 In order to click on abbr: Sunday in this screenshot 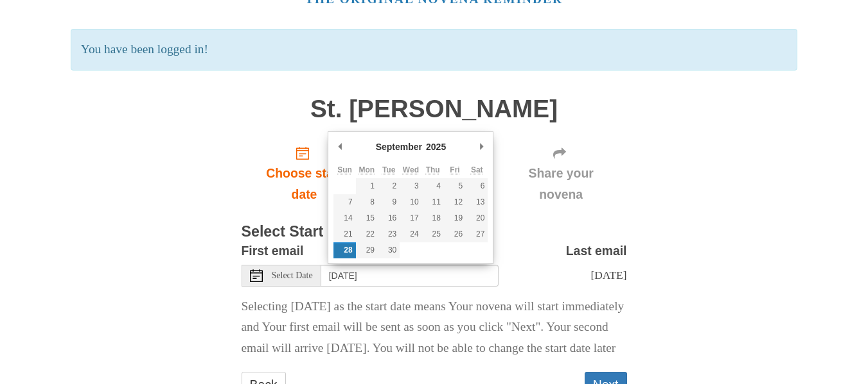, I will do `click(344, 170)`.